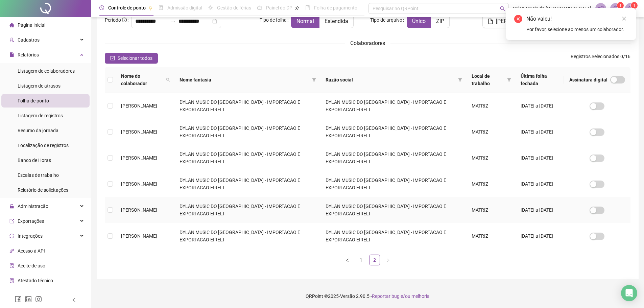 The width and height of the screenshot is (644, 308). What do you see at coordinates (361, 260) in the screenshot?
I see `a: 1` at bounding box center [361, 260].